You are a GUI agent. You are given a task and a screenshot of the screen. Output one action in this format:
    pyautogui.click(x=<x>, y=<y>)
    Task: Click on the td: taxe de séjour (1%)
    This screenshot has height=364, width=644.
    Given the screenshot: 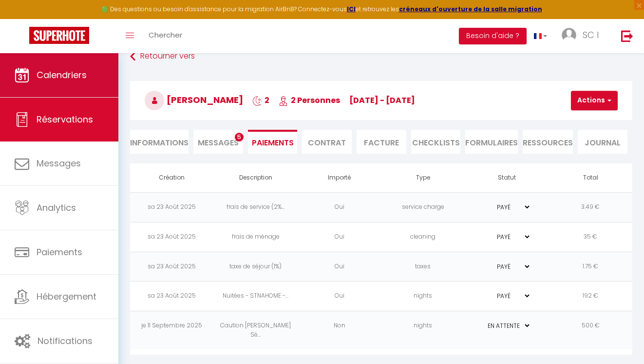 What is the action you would take?
    pyautogui.click(x=256, y=266)
    